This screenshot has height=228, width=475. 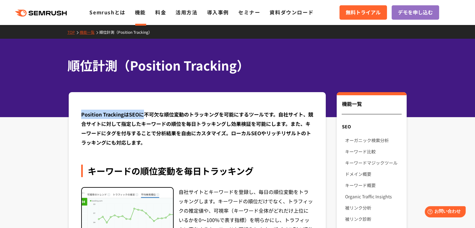 I want to click on a: 活用方法, so click(x=186, y=12).